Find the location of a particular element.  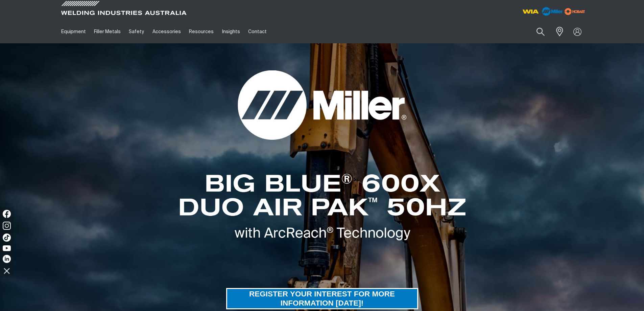

img: YouTube is located at coordinates (7, 248).